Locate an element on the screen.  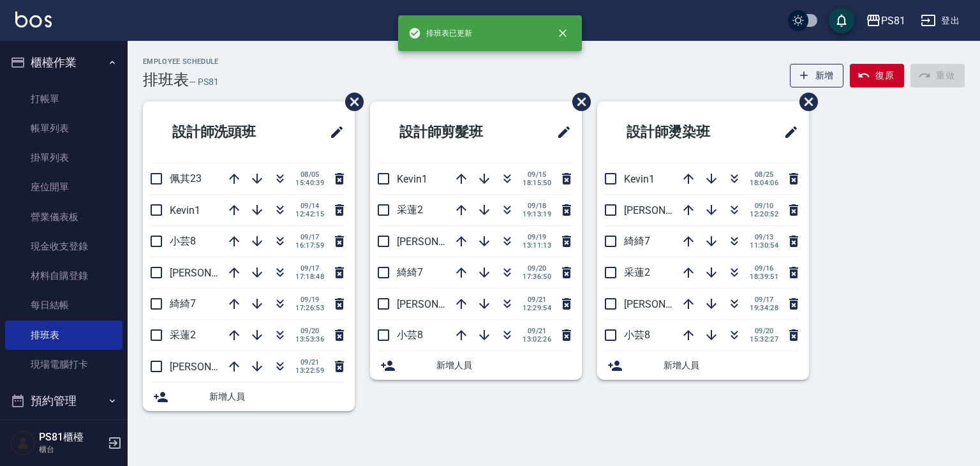
span: 18:15:50 is located at coordinates (537, 183).